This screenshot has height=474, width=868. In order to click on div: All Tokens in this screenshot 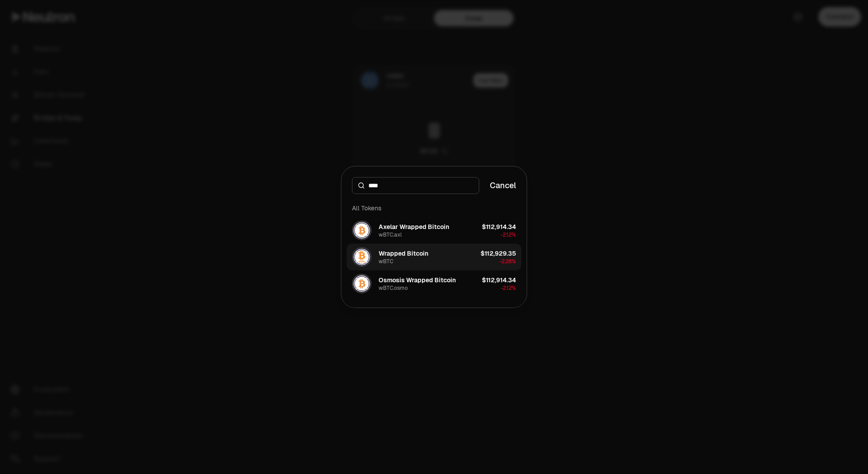, I will do `click(434, 208)`.